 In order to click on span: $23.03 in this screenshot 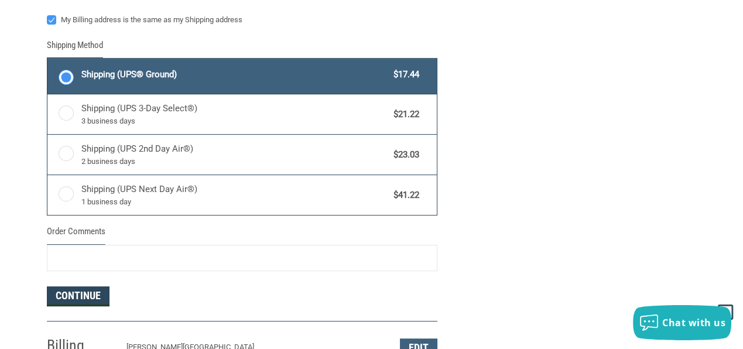, I will do `click(404, 155)`.